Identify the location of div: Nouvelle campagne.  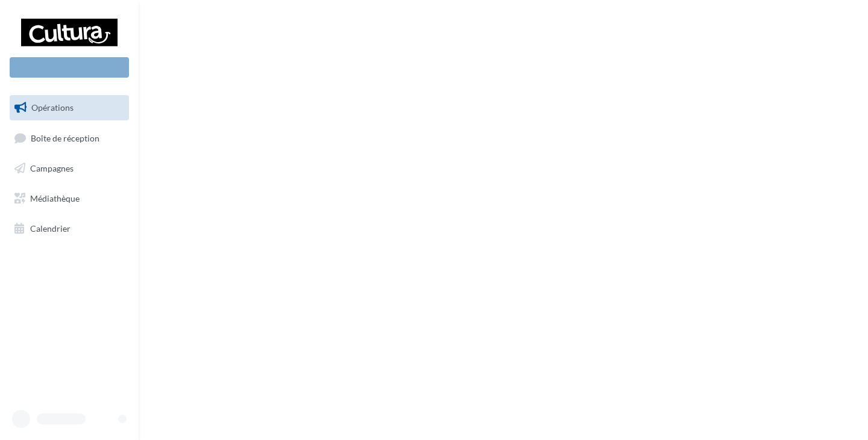
(69, 67).